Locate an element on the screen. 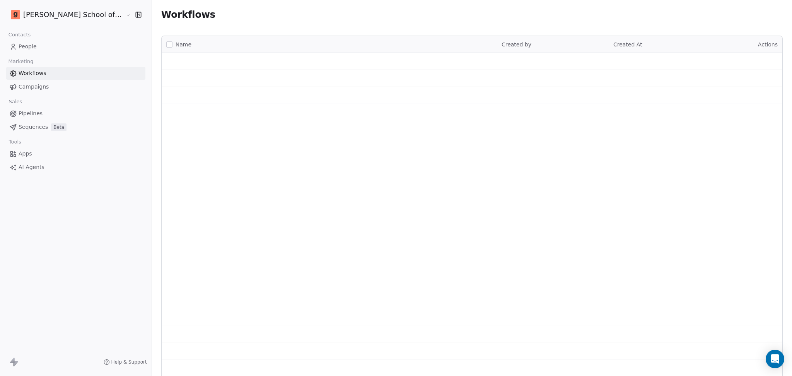 Image resolution: width=792 pixels, height=376 pixels. span: Actions is located at coordinates (768, 44).